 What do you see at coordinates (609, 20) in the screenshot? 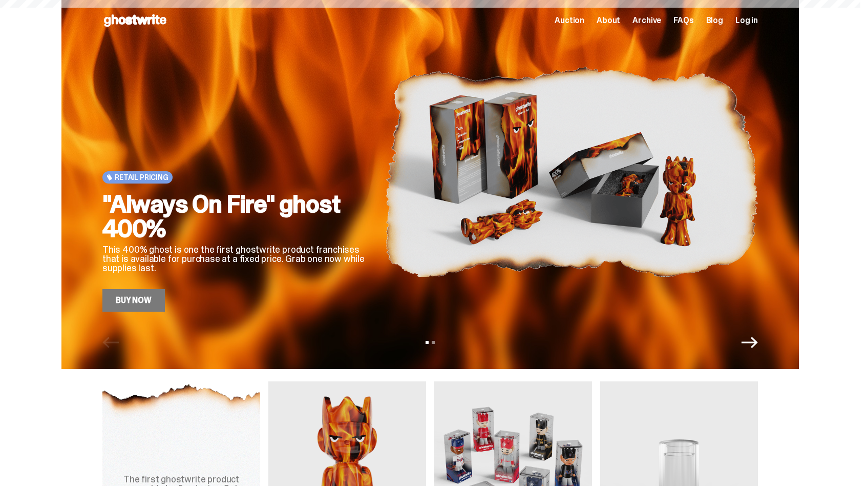
I see `span: About` at bounding box center [609, 20].